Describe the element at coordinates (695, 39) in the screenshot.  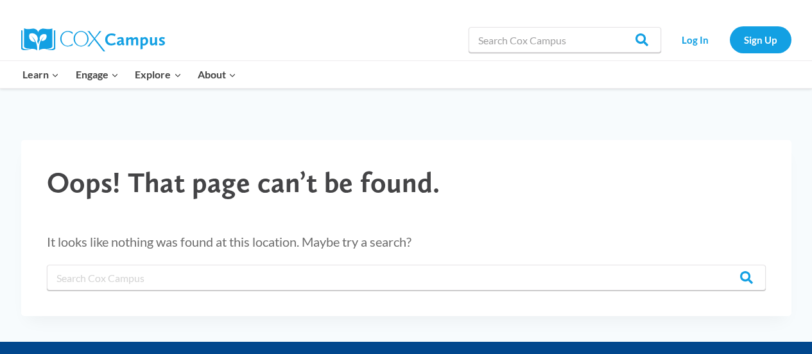
I see `a: Log In` at that location.